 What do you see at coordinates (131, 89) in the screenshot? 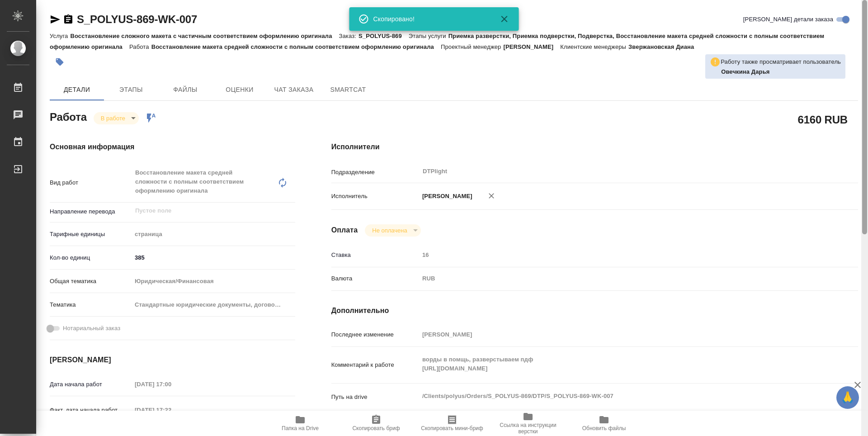
I see `span: Этапы` at bounding box center [131, 89].